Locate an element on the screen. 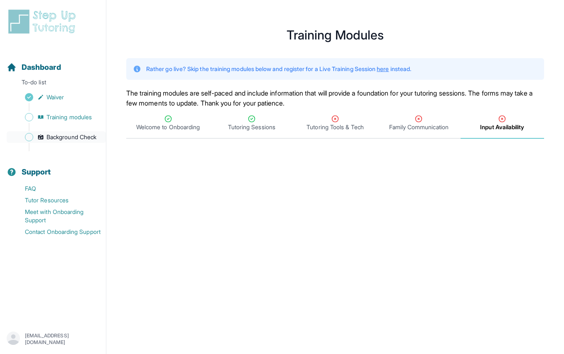 This screenshot has height=354, width=564. a: Waiver is located at coordinates (56, 97).